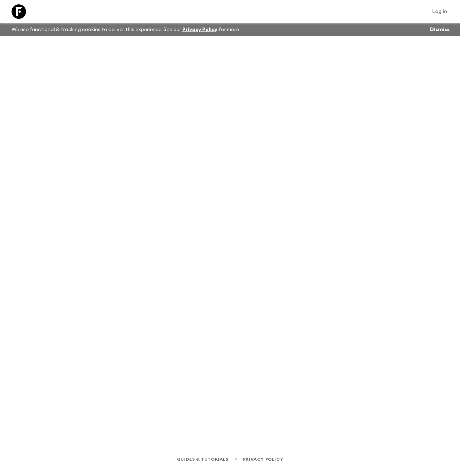 The image size is (460, 469). What do you see at coordinates (440, 30) in the screenshot?
I see `button: Dismiss` at bounding box center [440, 30].